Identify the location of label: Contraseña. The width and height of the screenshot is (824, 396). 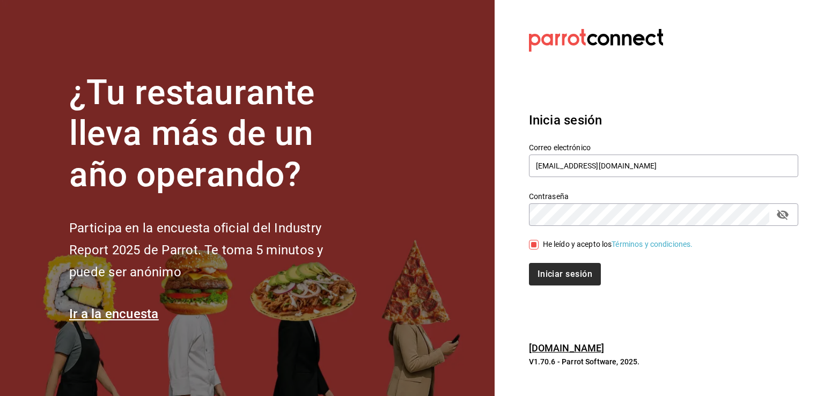
(663, 196).